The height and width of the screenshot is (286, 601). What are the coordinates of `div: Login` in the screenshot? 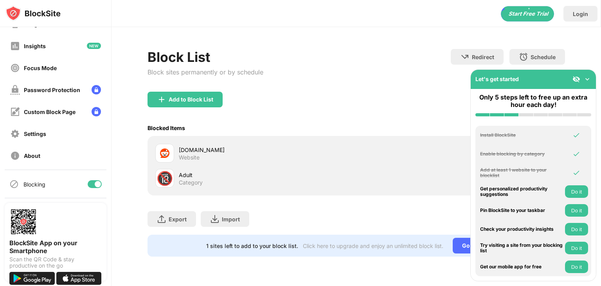 It's located at (580, 14).